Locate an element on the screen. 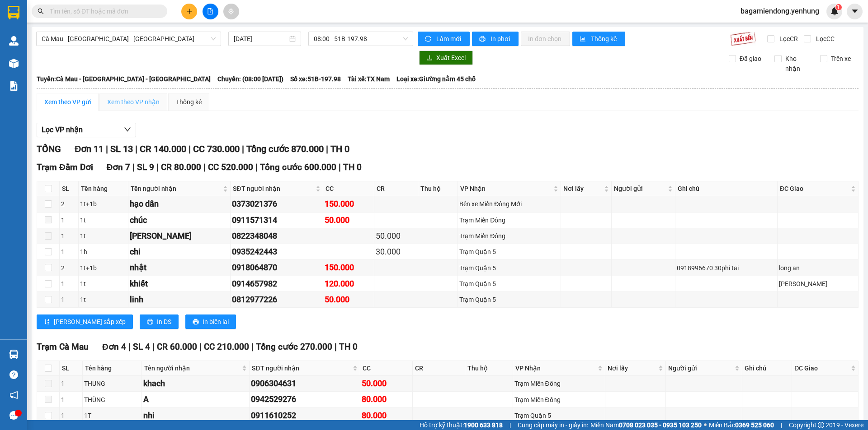 The width and height of the screenshot is (868, 430). strong: 1900 633 818 is located at coordinates (483, 425).